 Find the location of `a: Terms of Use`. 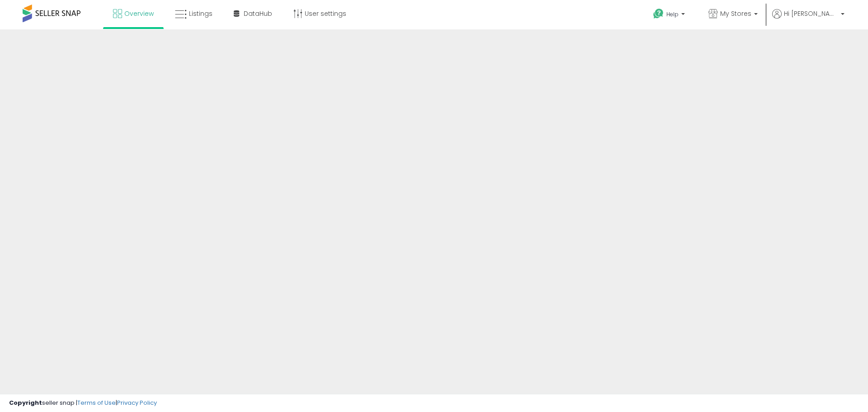

a: Terms of Use is located at coordinates (96, 402).